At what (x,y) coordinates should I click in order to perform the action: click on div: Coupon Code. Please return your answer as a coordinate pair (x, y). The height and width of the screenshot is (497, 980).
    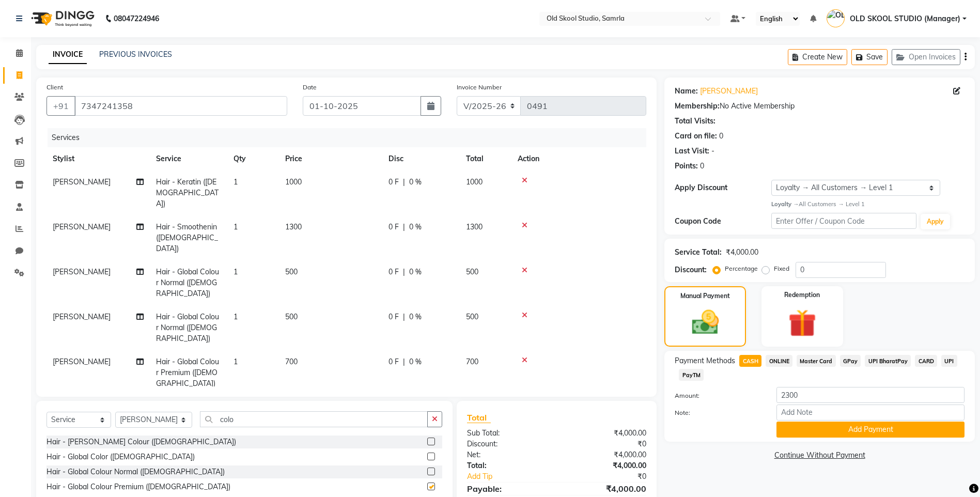
    Looking at the image, I should click on (723, 221).